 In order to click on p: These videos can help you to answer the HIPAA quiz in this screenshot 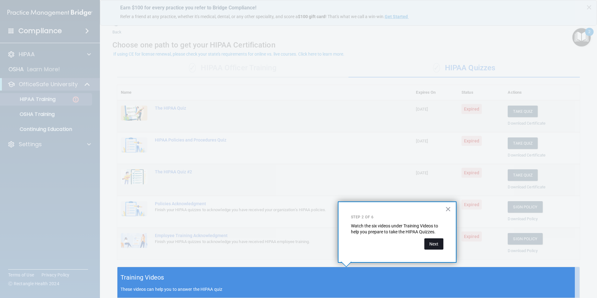, I will do `click(349, 289)`.